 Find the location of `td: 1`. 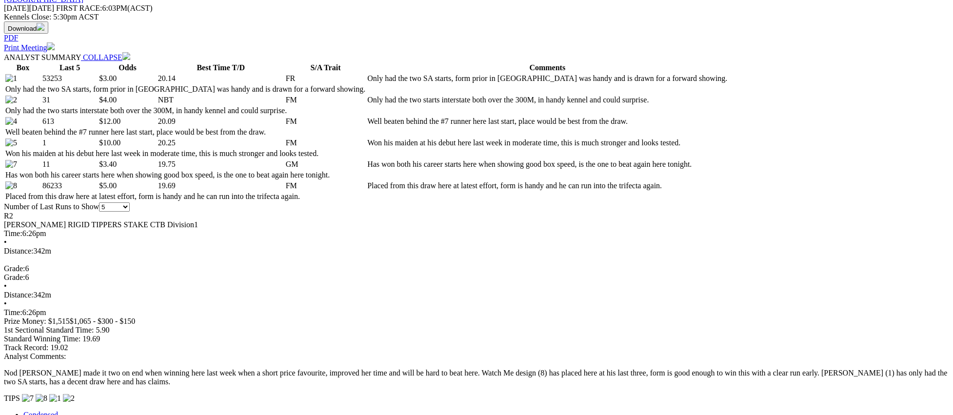

td: 1 is located at coordinates (70, 143).